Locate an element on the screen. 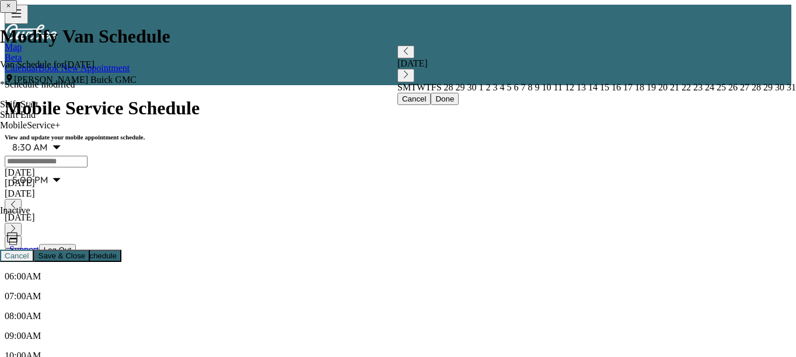 This screenshot has width=796, height=357. span: F is located at coordinates (434, 87).